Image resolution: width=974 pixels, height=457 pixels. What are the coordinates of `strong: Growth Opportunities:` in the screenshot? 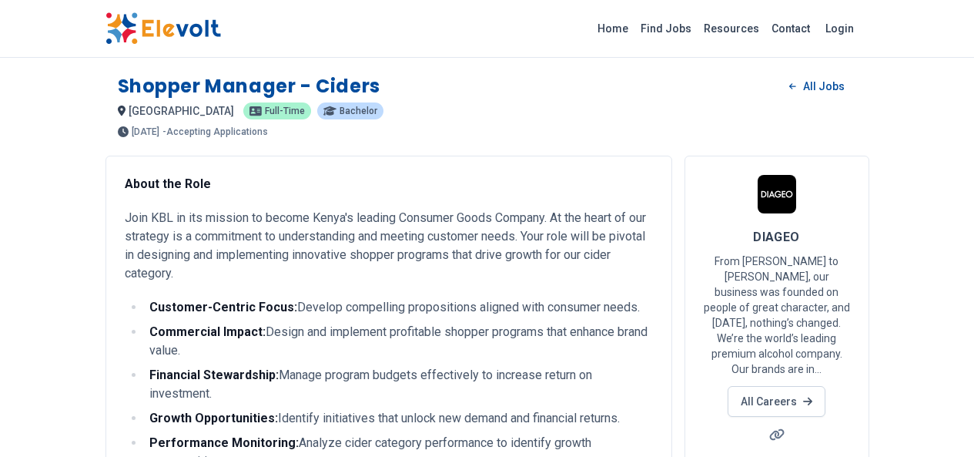 It's located at (213, 417).